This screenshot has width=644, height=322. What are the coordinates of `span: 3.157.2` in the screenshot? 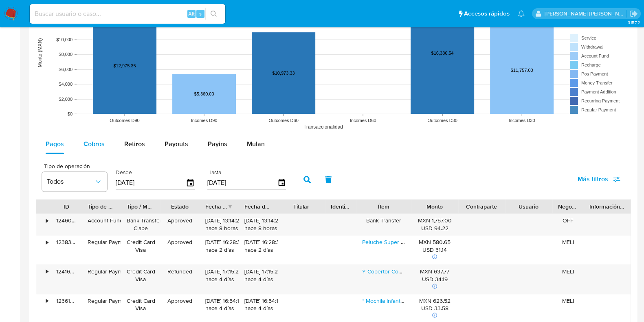 It's located at (633, 23).